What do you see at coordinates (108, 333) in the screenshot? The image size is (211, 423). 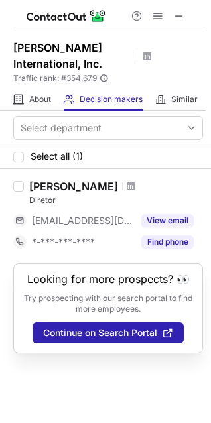 I see `button: Continue on Search Portal` at bounding box center [108, 333].